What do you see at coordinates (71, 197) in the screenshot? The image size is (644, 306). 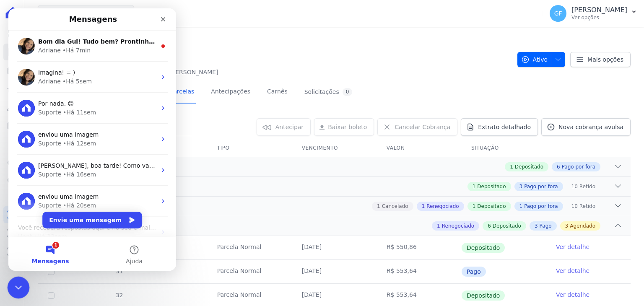 I see `div: • Há 20sem` at bounding box center [71, 197].